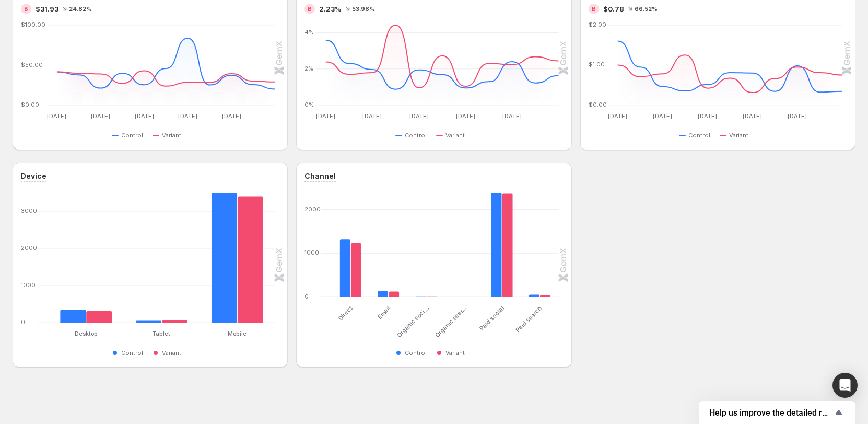  What do you see at coordinates (540, 245) in the screenshot?
I see `g: Paid search: Control 55,Variant 46` at bounding box center [540, 245].